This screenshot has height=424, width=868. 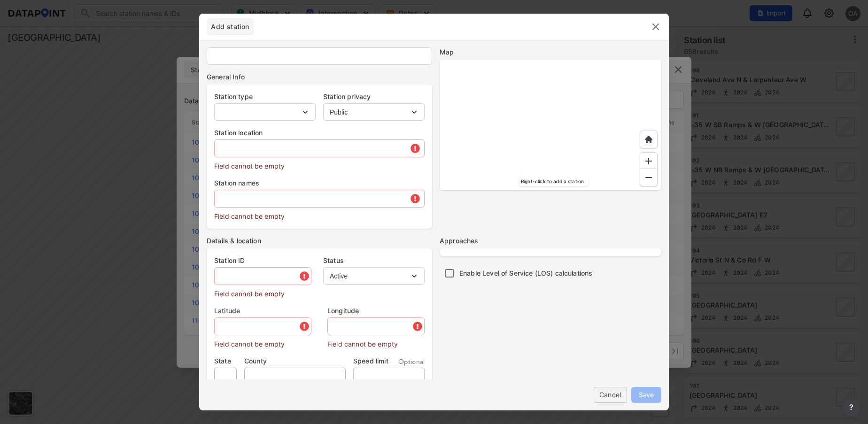 I want to click on label: Longitude, so click(x=375, y=311).